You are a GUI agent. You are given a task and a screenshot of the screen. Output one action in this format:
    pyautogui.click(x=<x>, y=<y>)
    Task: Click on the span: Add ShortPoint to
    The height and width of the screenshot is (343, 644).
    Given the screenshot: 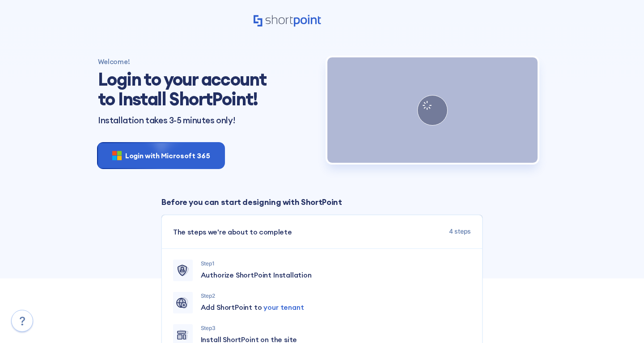 What is the action you would take?
    pyautogui.click(x=253, y=307)
    